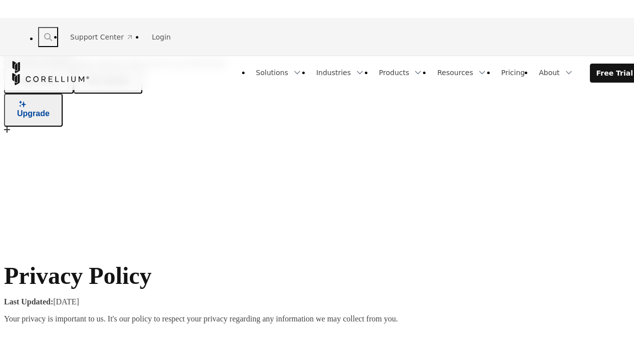 The width and height of the screenshot is (634, 364). What do you see at coordinates (29, 302) in the screenshot?
I see `strong: Last Updated:` at bounding box center [29, 302].